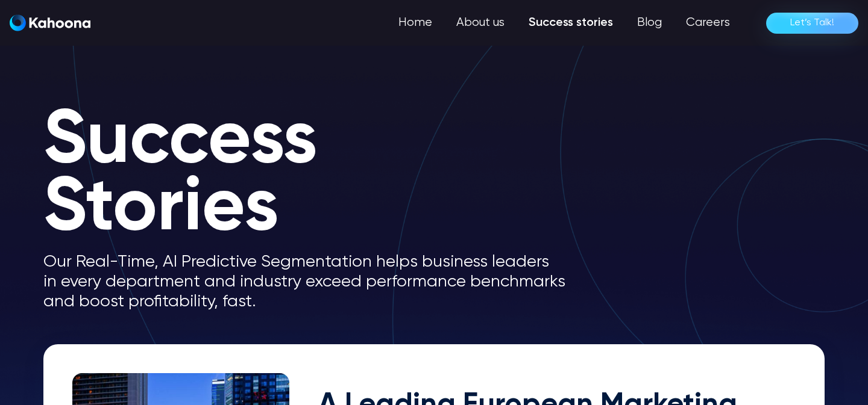  I want to click on h1: Success Stories, so click(315, 175).